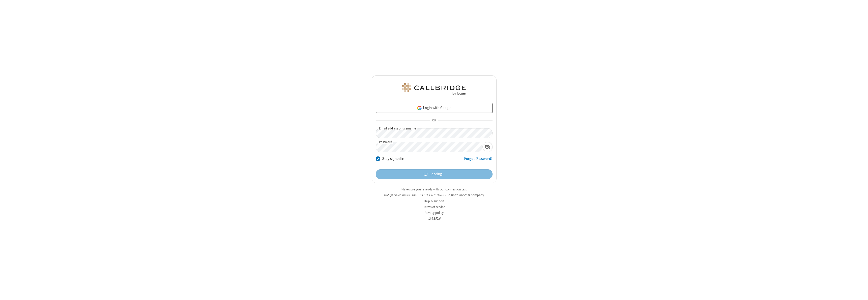 The width and height of the screenshot is (868, 300). What do you see at coordinates (429, 147) in the screenshot?
I see `input: Password` at bounding box center [429, 147].